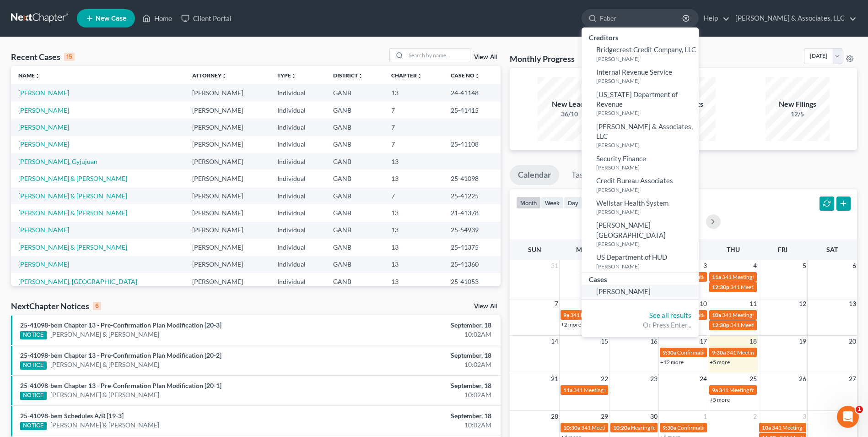  Describe the element at coordinates (714, 18) in the screenshot. I see `a: Help` at that location.